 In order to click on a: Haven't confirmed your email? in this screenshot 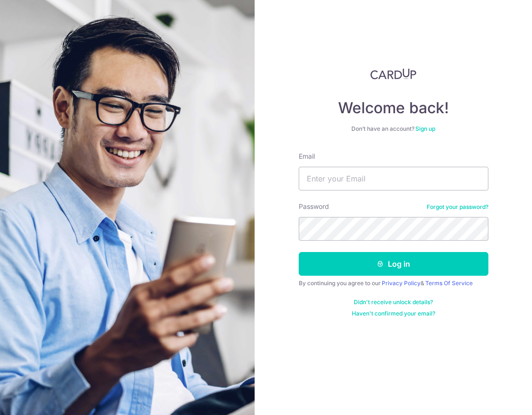, I will do `click(393, 314)`.